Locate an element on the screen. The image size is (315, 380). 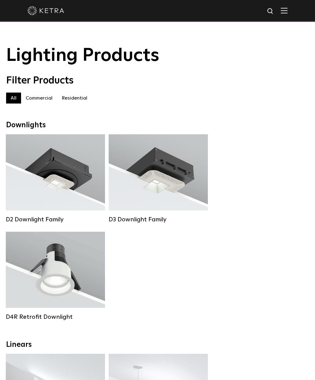
a: D2 Downlight Family Lumen Output:1200Colors:White / Black / Gloss Black / Silver / Bronze / Silve... is located at coordinates (55, 179).